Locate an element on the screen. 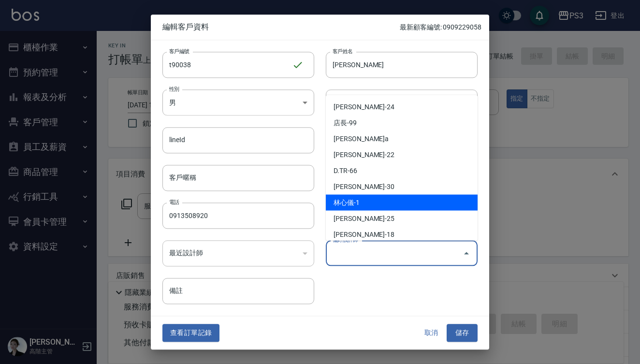 This screenshot has width=640, height=364. label: 電話 is located at coordinates (174, 202).